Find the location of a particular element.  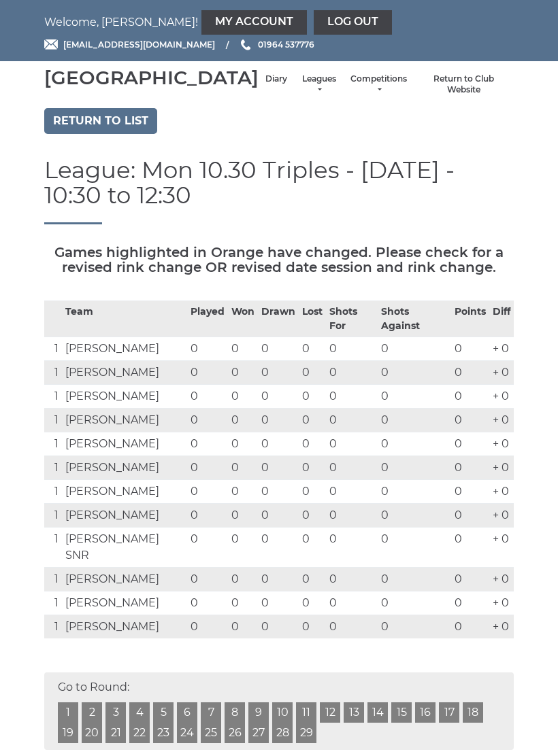

a: Return to list is located at coordinates (101, 121).